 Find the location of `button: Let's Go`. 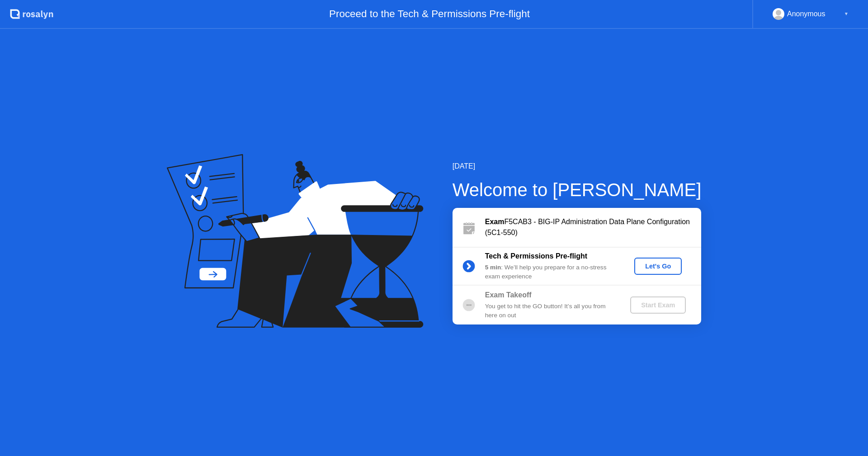

button: Let's Go is located at coordinates (658, 266).